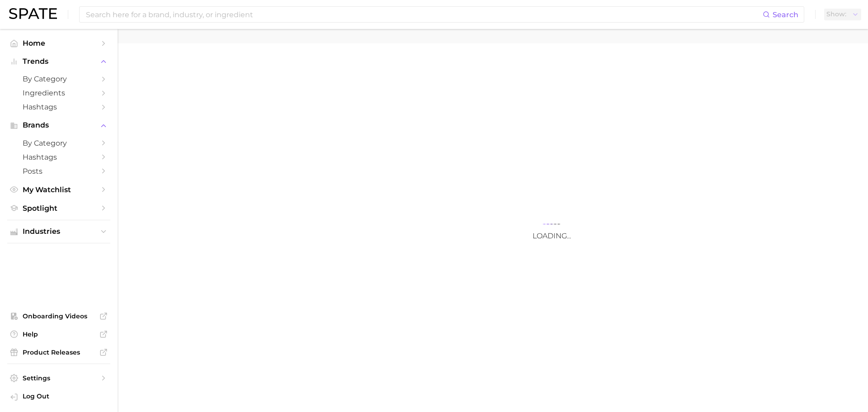 The height and width of the screenshot is (412, 868). Describe the element at coordinates (59, 397) in the screenshot. I see `a: Log out. Currently logged in with e-mail faith.wilansky@loreal.com.` at that location.